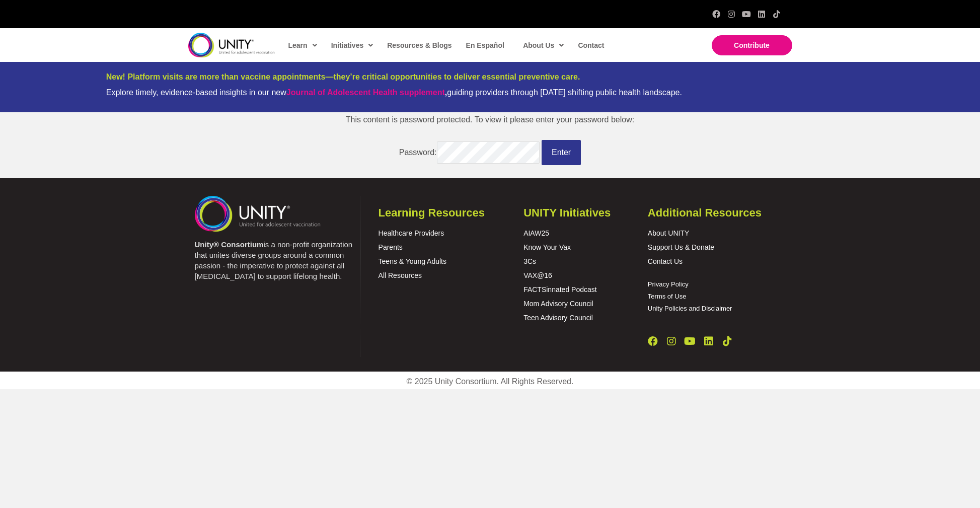  Describe the element at coordinates (591, 46) in the screenshot. I see `span: Contact` at that location.